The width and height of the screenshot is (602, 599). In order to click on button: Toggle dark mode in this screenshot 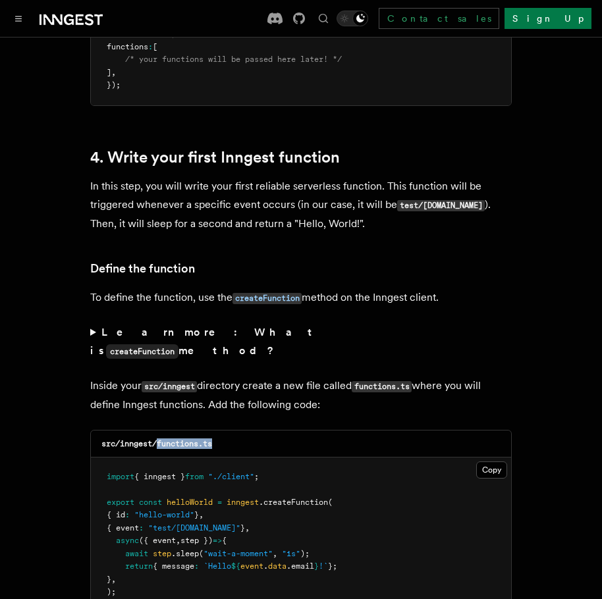, I will do `click(352, 18)`.